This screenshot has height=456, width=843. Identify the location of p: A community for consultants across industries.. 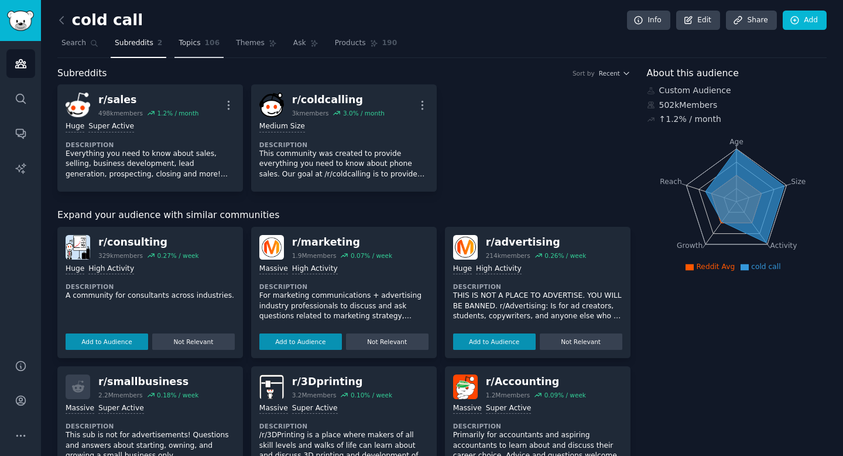
(150, 296).